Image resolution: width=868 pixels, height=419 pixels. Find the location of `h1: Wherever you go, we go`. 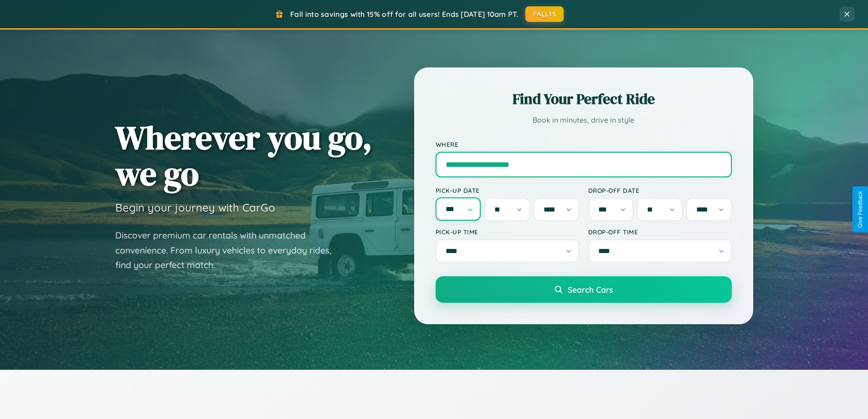

h1: Wherever you go, we go is located at coordinates (244, 156).